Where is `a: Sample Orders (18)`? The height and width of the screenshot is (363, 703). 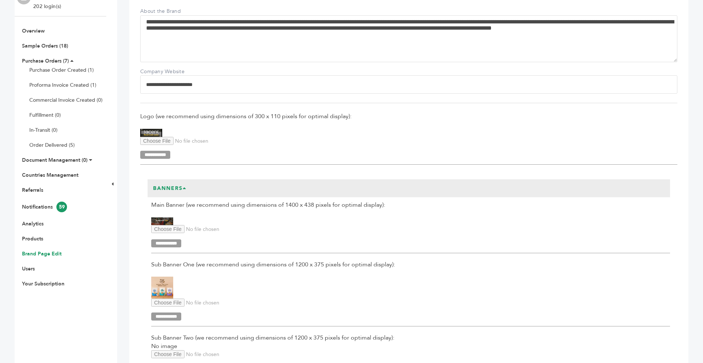
a: Sample Orders (18) is located at coordinates (45, 46).